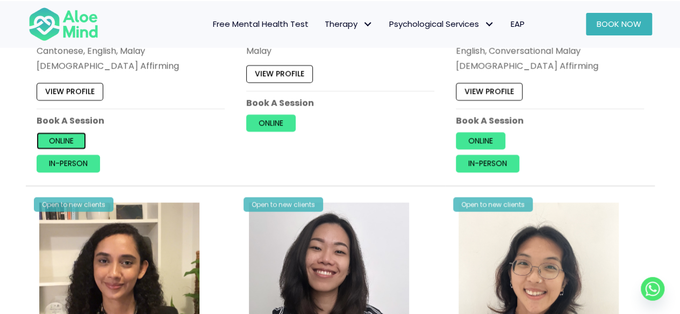 This screenshot has height=314, width=680. What do you see at coordinates (442, 24) in the screenshot?
I see `a: Psychological ServicesPsychological Services: submenu` at bounding box center [442, 24].